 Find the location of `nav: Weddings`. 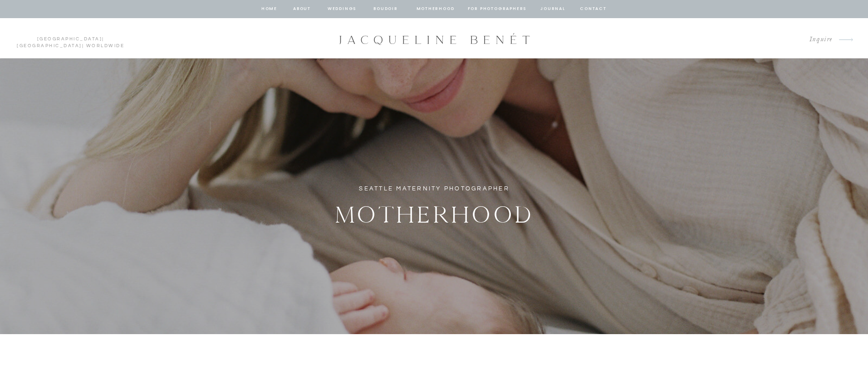

nav: Weddings is located at coordinates (342, 9).